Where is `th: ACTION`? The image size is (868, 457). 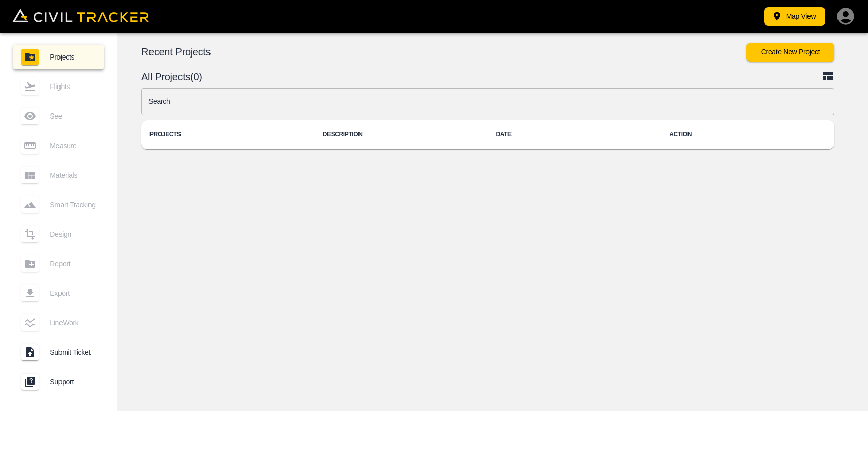 th: ACTION is located at coordinates (747, 135).